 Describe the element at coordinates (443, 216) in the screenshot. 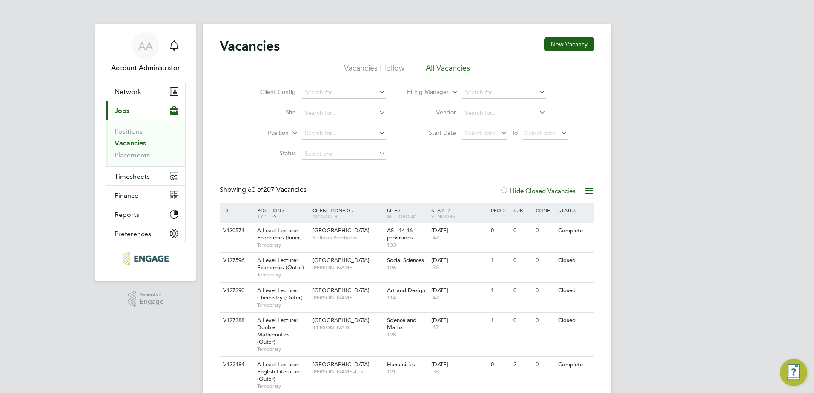

I see `span: Vendors` at that location.